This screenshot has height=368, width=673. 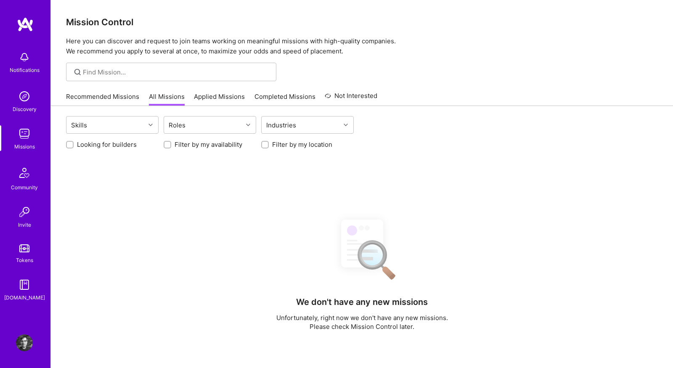 I want to click on h3: Mission Control, so click(x=362, y=22).